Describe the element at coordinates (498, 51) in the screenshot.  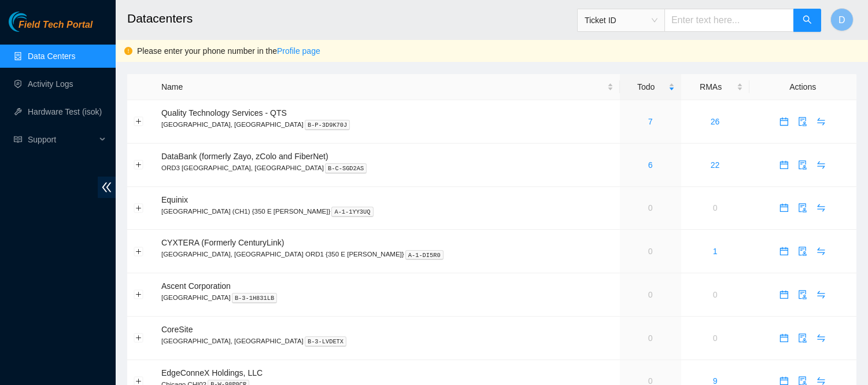
I see `div: Please enter your phone number in the` at that location.